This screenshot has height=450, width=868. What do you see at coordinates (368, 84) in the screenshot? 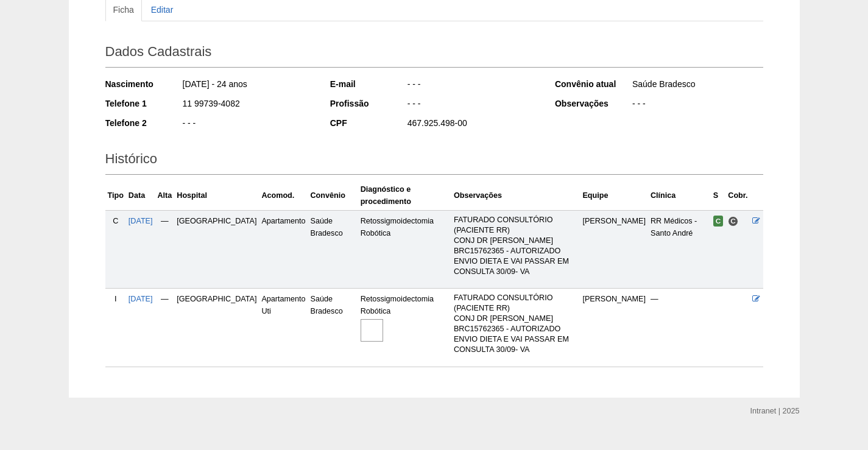
I see `div: E-mail` at bounding box center [368, 84].